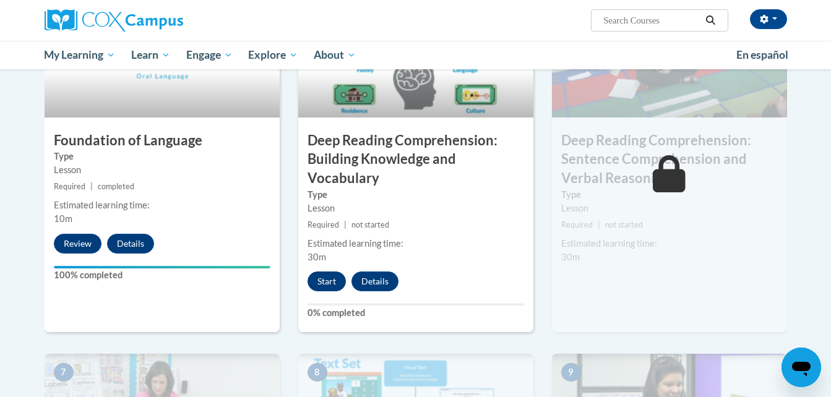  Describe the element at coordinates (710, 20) in the screenshot. I see `button: Search` at that location.